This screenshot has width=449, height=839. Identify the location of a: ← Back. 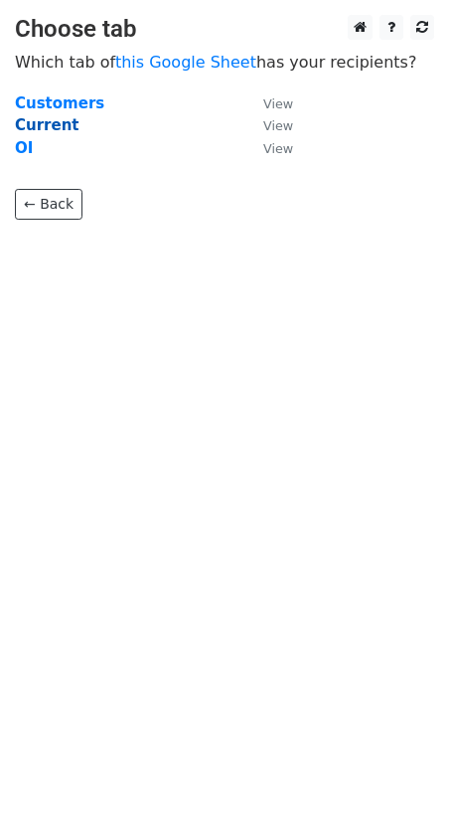
(49, 204).